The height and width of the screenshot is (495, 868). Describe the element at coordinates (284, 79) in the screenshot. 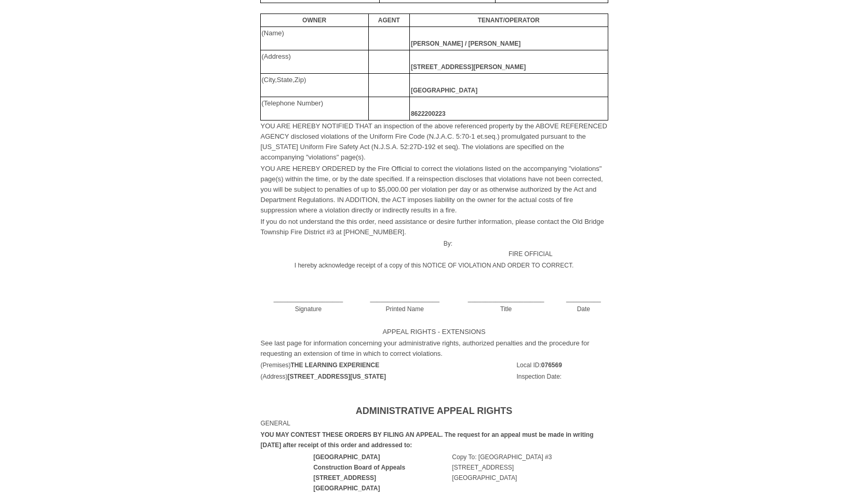

I see `font: (City,State,Zip)` at that location.